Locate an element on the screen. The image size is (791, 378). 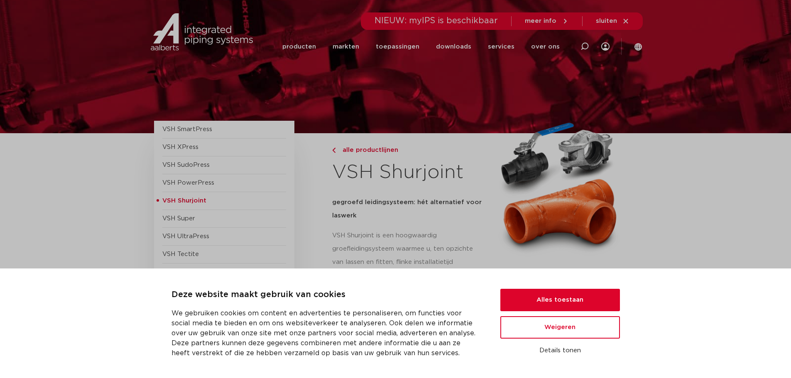
a: VSH SmartPress is located at coordinates (187, 129).